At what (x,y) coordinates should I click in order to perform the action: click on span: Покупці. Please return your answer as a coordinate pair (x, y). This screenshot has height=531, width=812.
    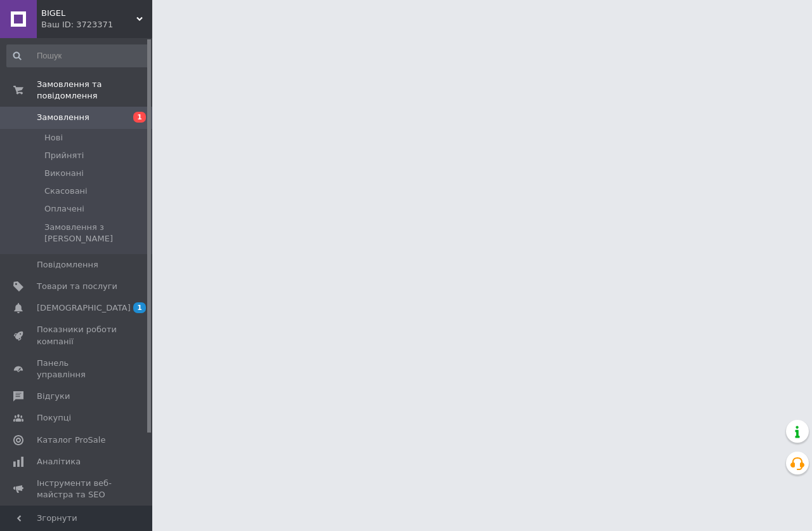
    Looking at the image, I should click on (54, 418).